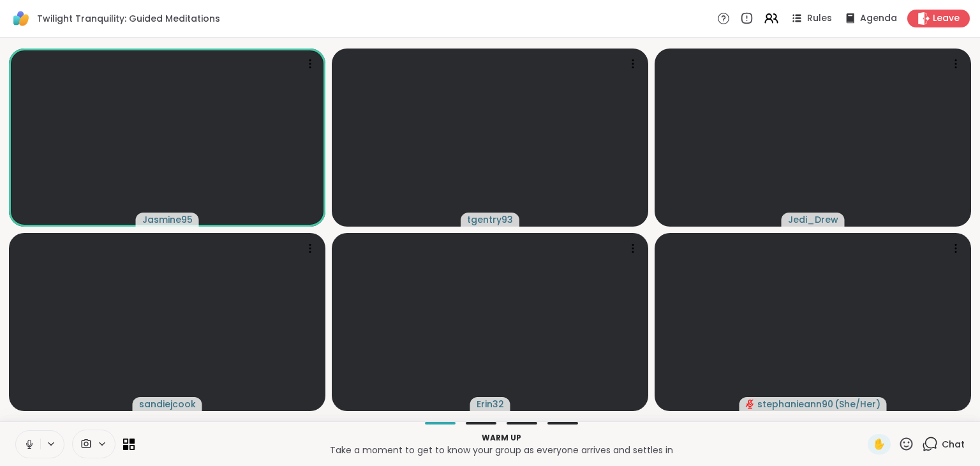  What do you see at coordinates (857, 404) in the screenshot?
I see `span: ( She/Her )` at bounding box center [857, 404].